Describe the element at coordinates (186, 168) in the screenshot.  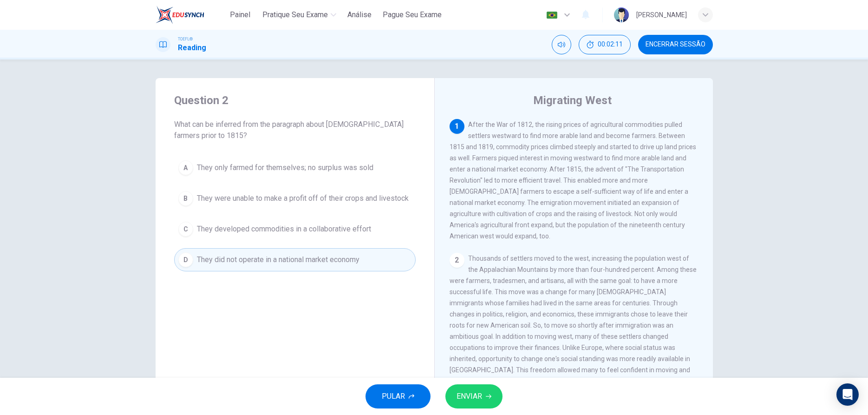
I see `div: A` at that location.